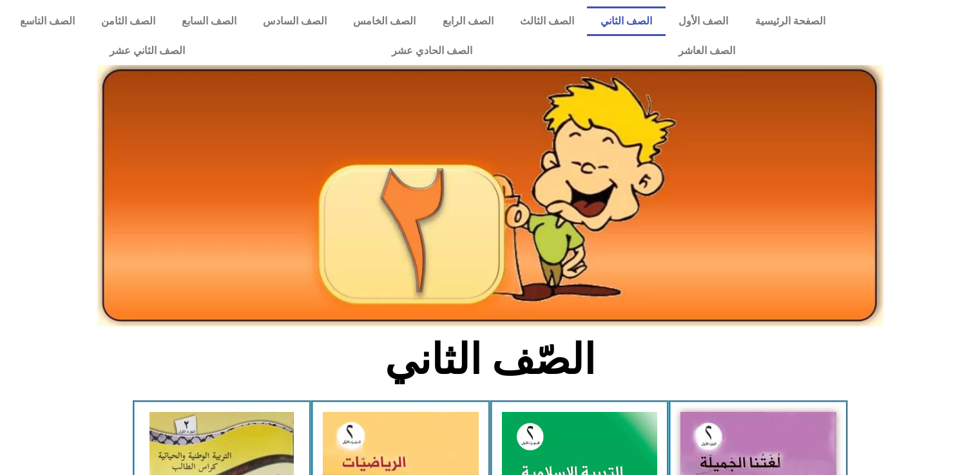 This screenshot has height=475, width=980. What do you see at coordinates (547, 21) in the screenshot?
I see `a: الصف الثالث` at bounding box center [547, 21].